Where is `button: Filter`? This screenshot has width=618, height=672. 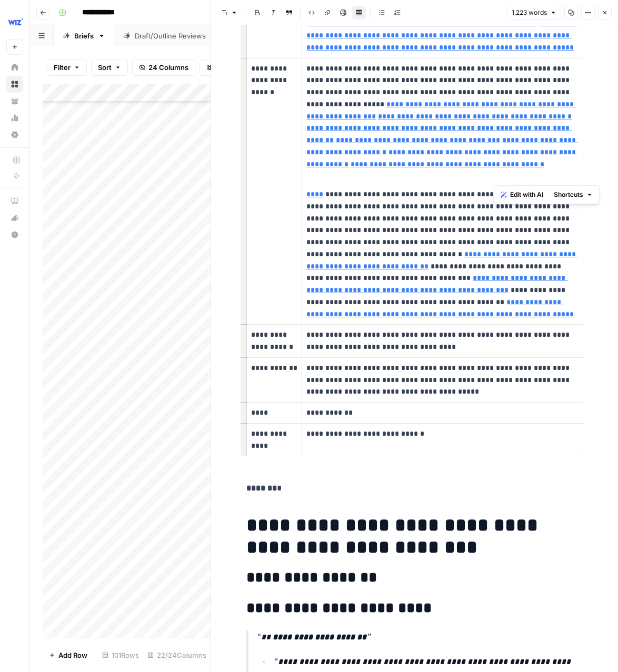 button: Filter is located at coordinates (66, 67).